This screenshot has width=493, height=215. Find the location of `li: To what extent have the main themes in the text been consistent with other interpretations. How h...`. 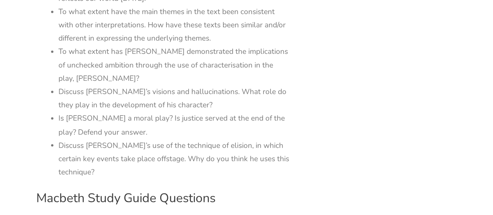

li: To what extent have the main themes in the text been consistent with other interpretations. How h... is located at coordinates (174, 25).